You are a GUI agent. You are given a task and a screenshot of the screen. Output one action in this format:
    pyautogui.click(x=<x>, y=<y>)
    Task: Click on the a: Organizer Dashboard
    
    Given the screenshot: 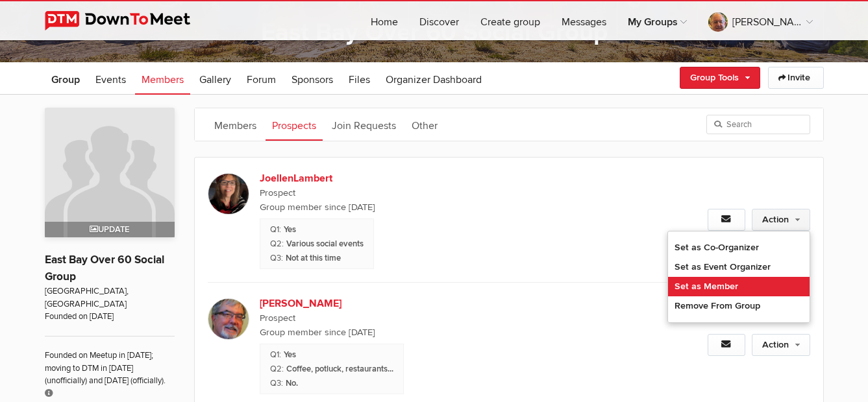 What is the action you would take?
    pyautogui.click(x=434, y=78)
    